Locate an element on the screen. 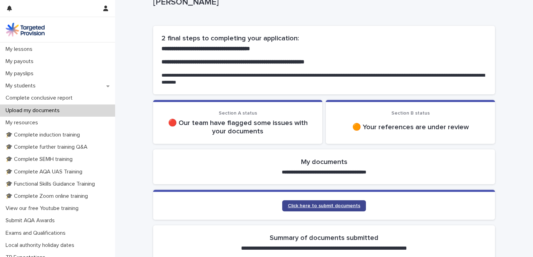  h2: My documents is located at coordinates (324, 162).